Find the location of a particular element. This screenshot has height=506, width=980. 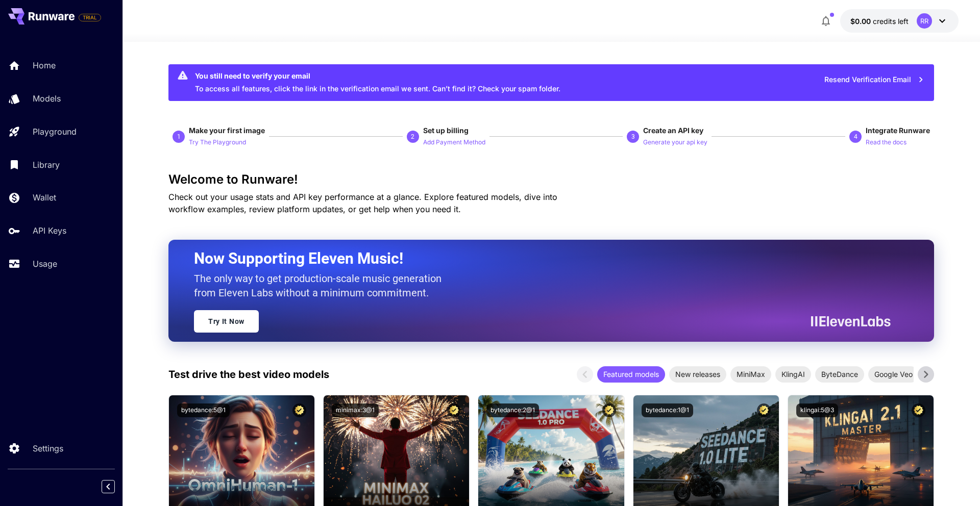

p: Library is located at coordinates (46, 165).